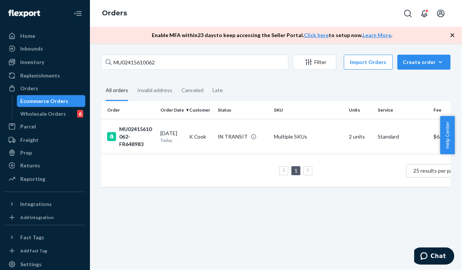 The image size is (462, 270). Describe the element at coordinates (45, 127) in the screenshot. I see `a: Parcel` at that location.